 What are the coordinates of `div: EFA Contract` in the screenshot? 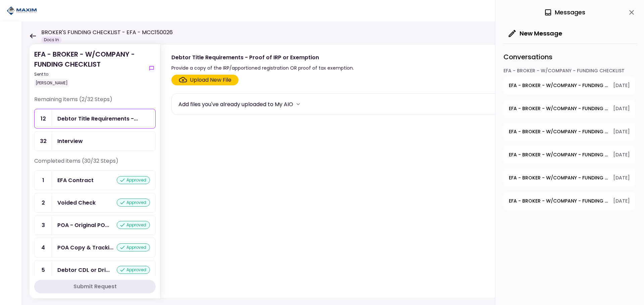 It's located at (75, 180).